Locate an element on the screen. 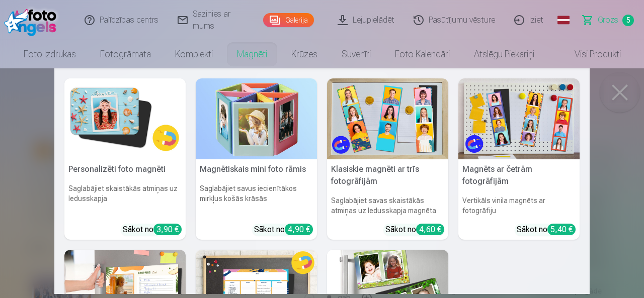 This screenshot has height=298, width=644. a: Magnēti is located at coordinates (252, 54).